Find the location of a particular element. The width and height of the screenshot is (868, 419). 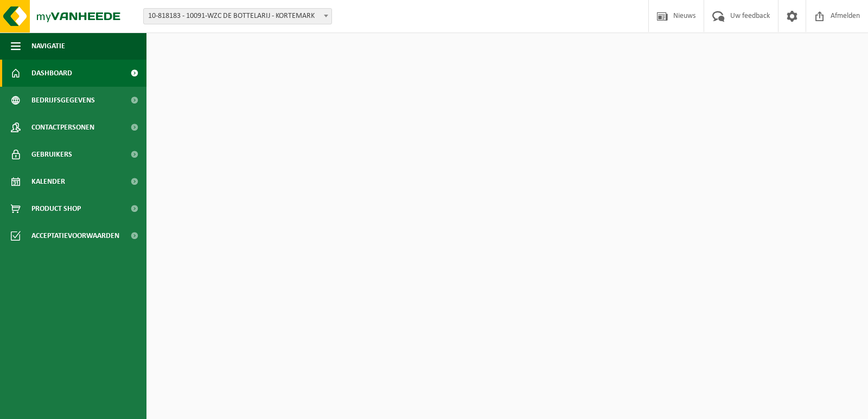

span: Kalender is located at coordinates (48, 181).